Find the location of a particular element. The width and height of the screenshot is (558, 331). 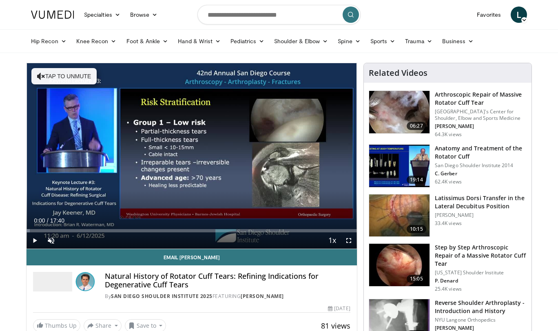

img: 58008271-3059-4eea-87a5-8726eb53a503.150x105_q85_crop-smart_upscale.jpg is located at coordinates (399, 166).